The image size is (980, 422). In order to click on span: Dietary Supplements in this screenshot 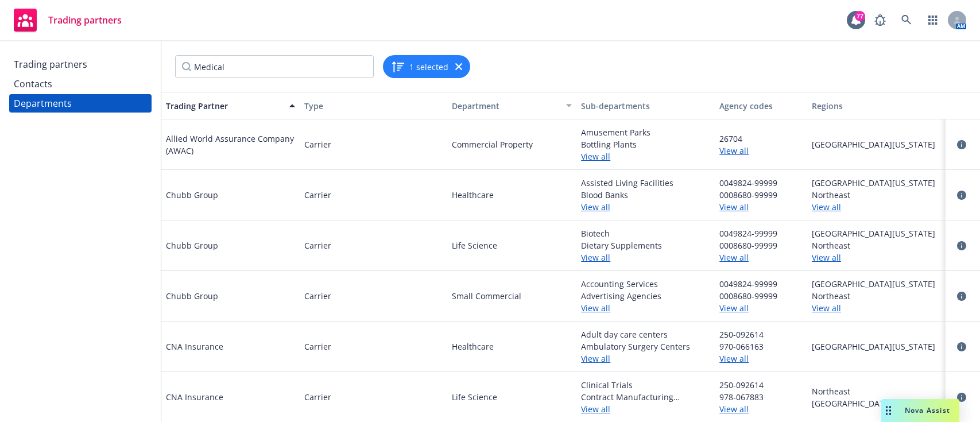, I will do `click(645, 245)`.